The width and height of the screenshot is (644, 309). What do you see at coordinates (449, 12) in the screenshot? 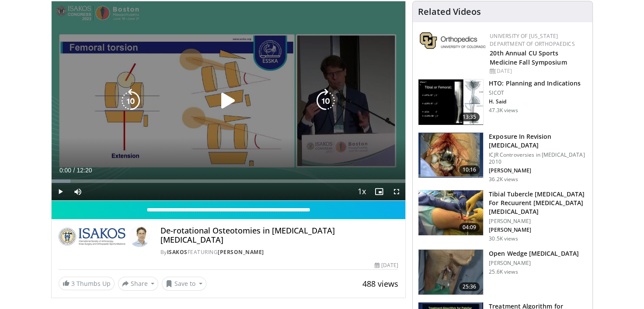
I see `h4: Related Videos` at bounding box center [449, 12].